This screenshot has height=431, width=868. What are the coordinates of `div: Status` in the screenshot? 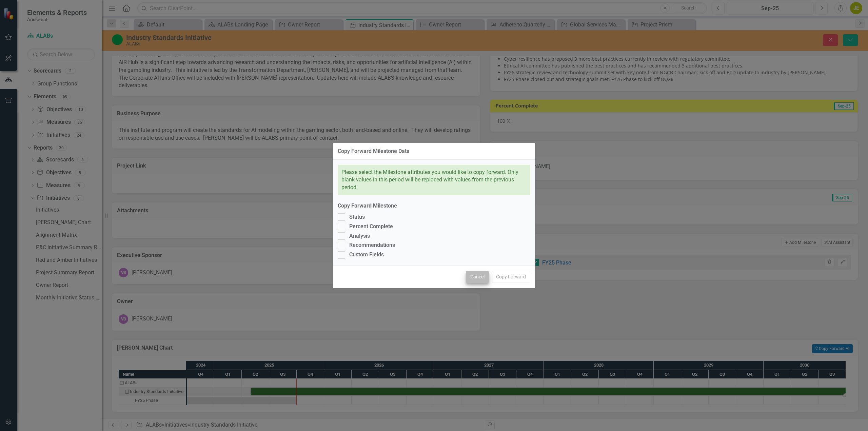 It's located at (357, 217).